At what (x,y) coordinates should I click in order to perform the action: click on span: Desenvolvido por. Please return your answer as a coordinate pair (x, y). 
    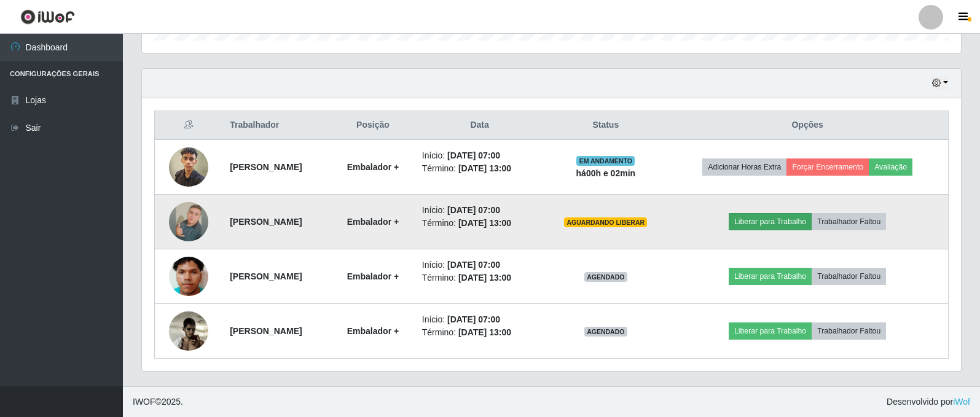
    Looking at the image, I should click on (929, 402).